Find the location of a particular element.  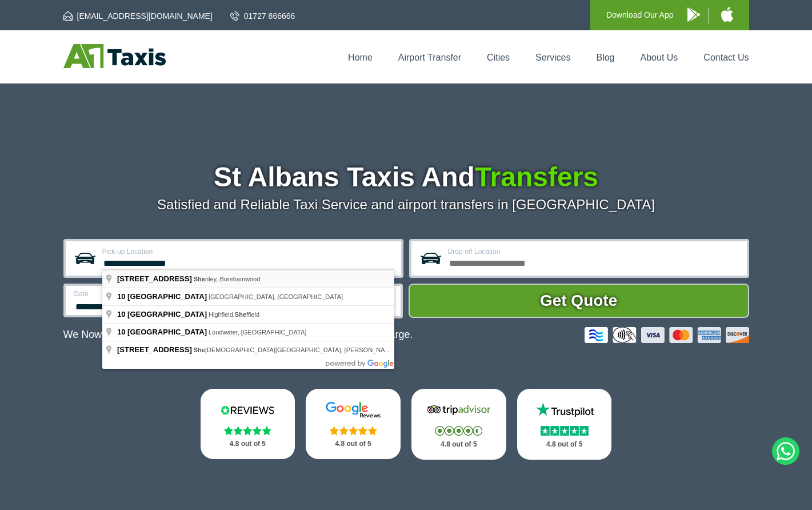

img: Google is located at coordinates (353, 410).